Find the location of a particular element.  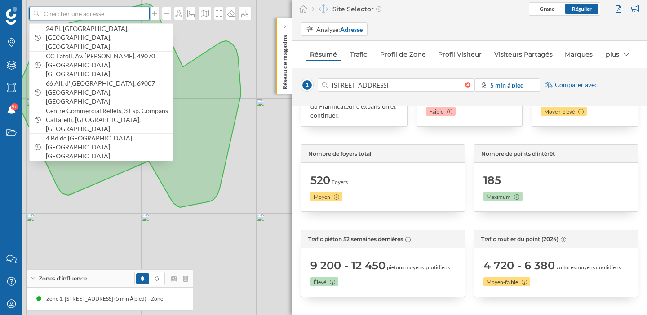

span: Moyen-élevé is located at coordinates (559, 112).